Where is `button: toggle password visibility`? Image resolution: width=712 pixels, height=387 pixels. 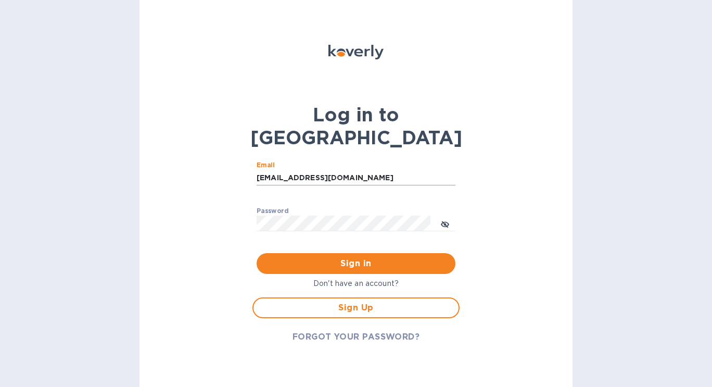 button: toggle password visibility is located at coordinates (445, 223).